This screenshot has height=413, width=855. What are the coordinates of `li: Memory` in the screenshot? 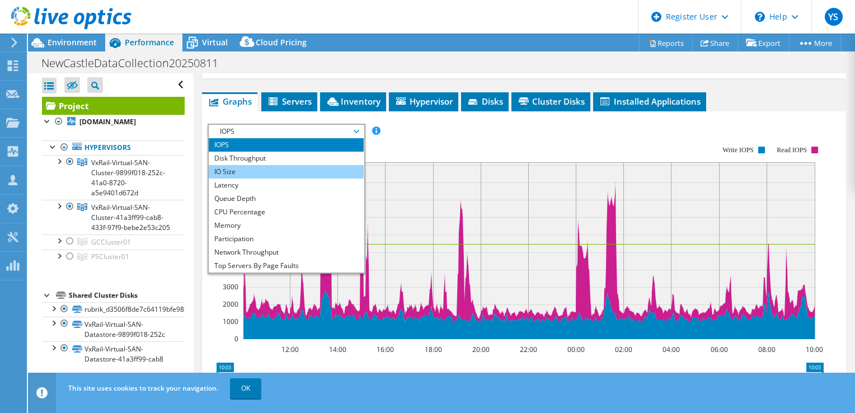 It's located at (286, 226).